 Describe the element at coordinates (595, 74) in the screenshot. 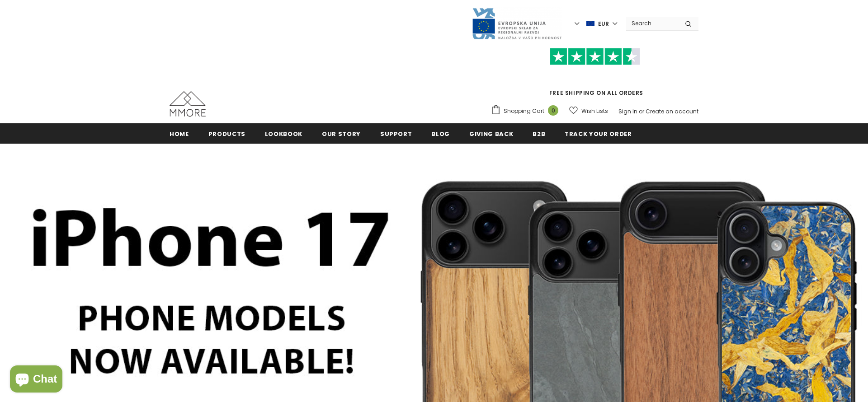

I see `span: FREE SHIPPING ON ALL ORDERS` at that location.